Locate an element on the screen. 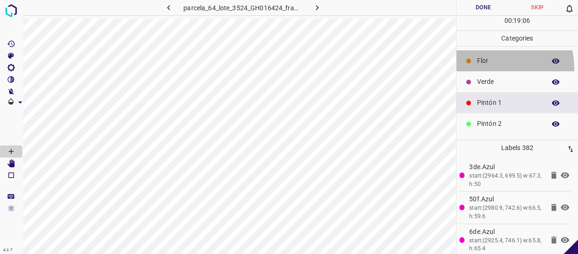 The height and width of the screenshot is (254, 578). div: start:(2980.9, 742.6) w:66.5, h:59.6 is located at coordinates (506, 212).